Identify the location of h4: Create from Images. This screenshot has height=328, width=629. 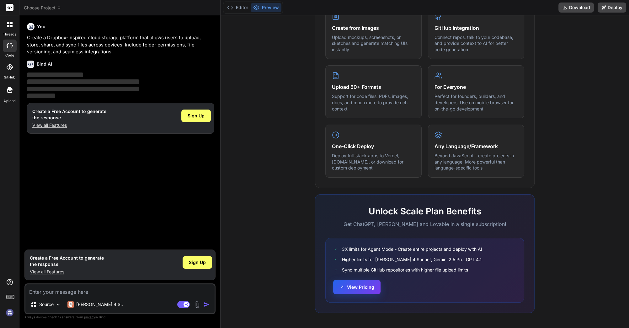
(373, 28).